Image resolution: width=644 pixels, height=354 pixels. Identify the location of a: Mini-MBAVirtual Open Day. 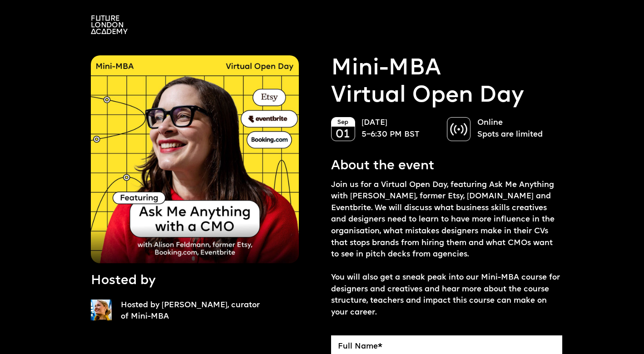
(427, 82).